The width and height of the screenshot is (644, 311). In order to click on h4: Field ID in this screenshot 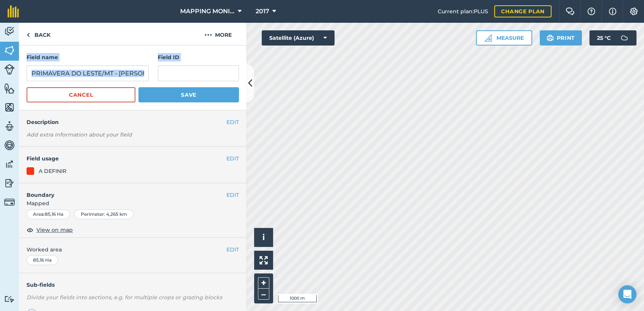, I will do `click(198, 58)`.